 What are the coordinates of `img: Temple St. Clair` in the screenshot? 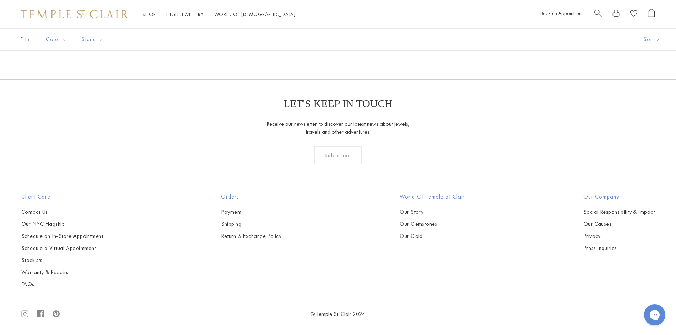 It's located at (75, 14).